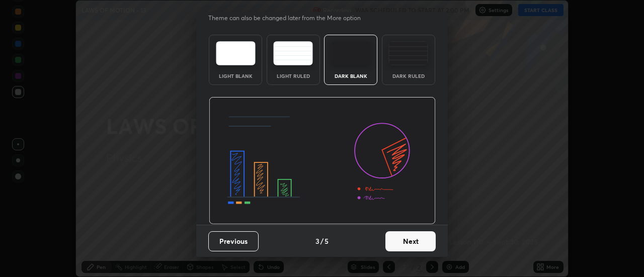 Image resolution: width=644 pixels, height=277 pixels. What do you see at coordinates (326, 241) in the screenshot?
I see `h4: 5` at bounding box center [326, 241].